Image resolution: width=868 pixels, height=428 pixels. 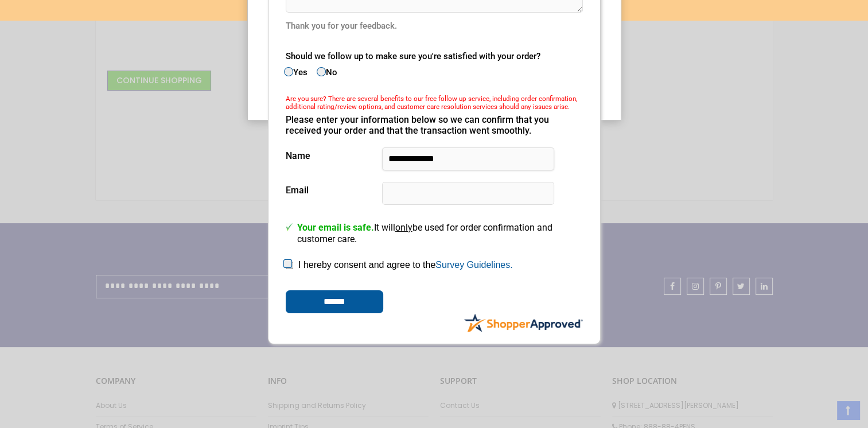 What do you see at coordinates (434, 230) in the screenshot?
I see `p: It will be used for order confirmation and customer care.` at bounding box center [434, 230].